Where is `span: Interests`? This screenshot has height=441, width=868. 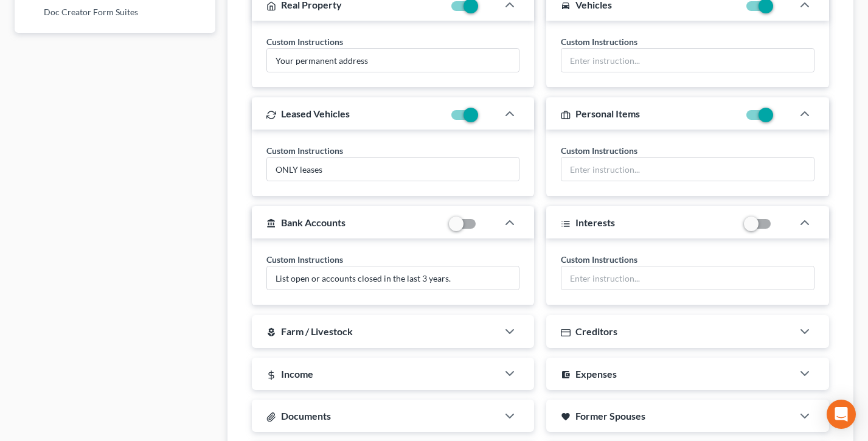 span: Interests is located at coordinates (595, 221).